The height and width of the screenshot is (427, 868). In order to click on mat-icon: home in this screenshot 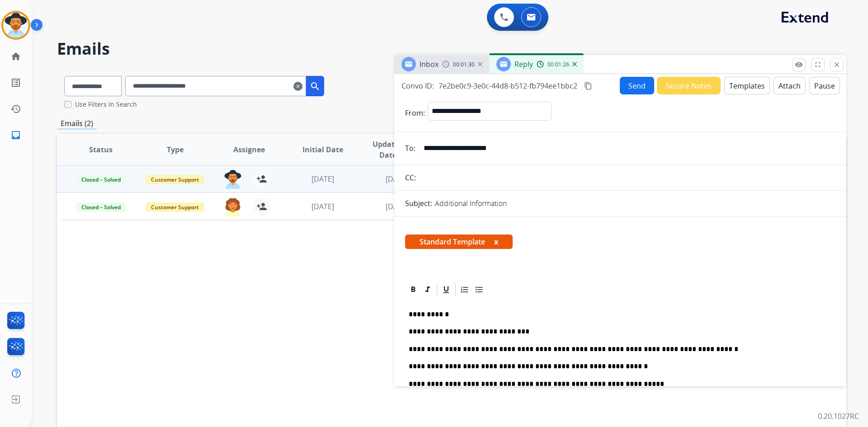, I will do `click(16, 56)`.